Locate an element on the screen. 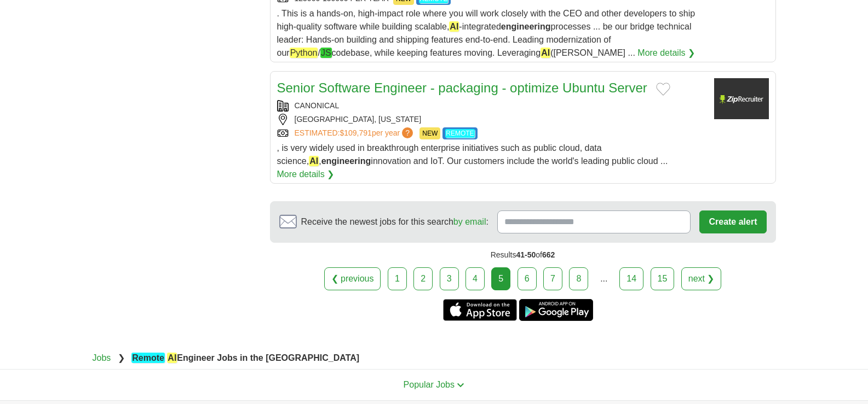  span: NEW is located at coordinates (430, 133).